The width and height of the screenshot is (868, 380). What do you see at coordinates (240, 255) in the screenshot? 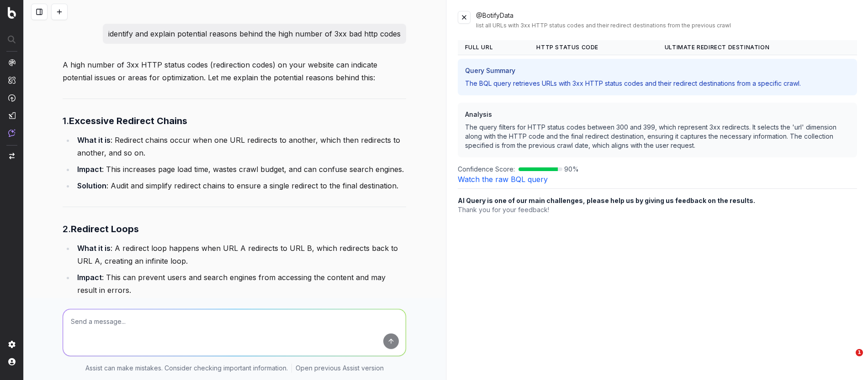
I see `li: : A redirect loop happens when URL A redirects to URL B, which redirects back to URL A, creating ...` at bounding box center [240, 255].